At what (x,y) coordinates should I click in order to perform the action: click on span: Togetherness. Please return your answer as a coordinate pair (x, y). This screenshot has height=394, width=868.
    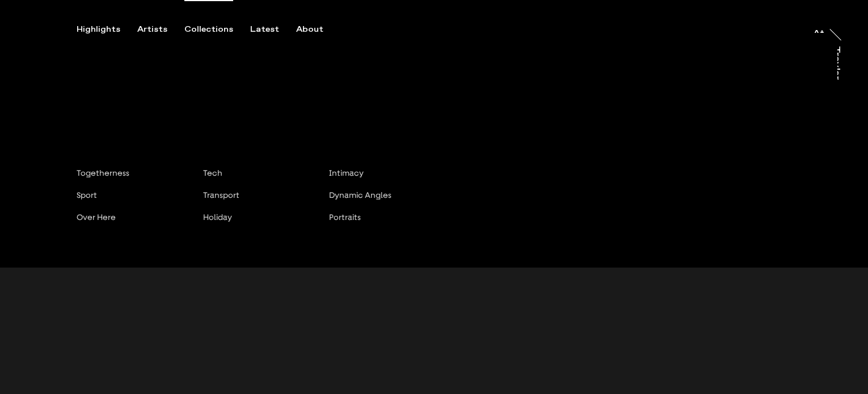
    Looking at the image, I should click on (103, 173).